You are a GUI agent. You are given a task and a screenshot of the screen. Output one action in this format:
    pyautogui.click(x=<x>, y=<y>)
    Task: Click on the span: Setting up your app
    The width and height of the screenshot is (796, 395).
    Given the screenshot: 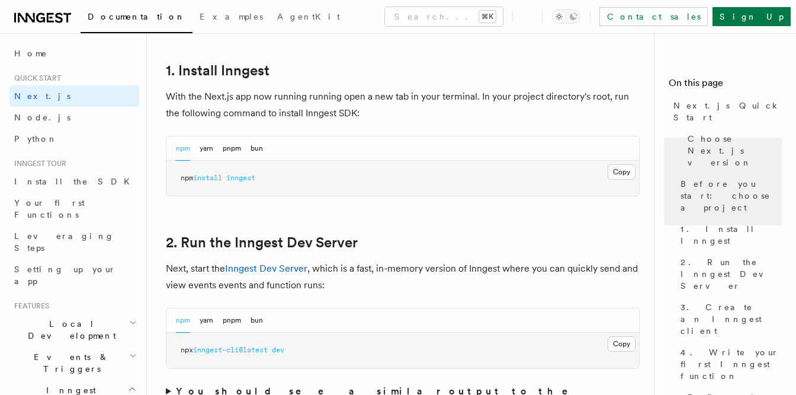 What is the action you would take?
    pyautogui.click(x=65, y=275)
    